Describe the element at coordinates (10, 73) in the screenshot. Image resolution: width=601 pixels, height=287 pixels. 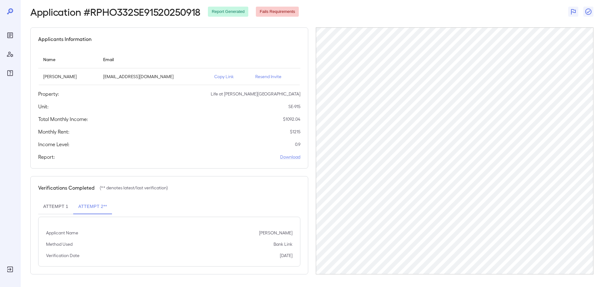
I see `div: FAQ` at that location.